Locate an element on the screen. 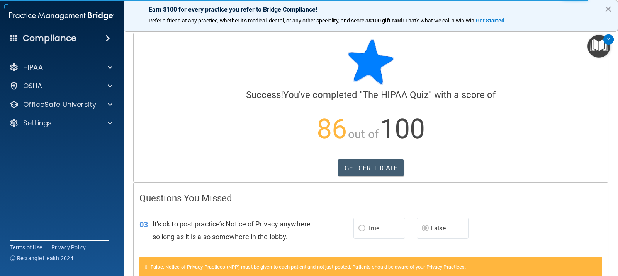 The height and width of the screenshot is (276, 618). img: PMB logo is located at coordinates (62, 16).